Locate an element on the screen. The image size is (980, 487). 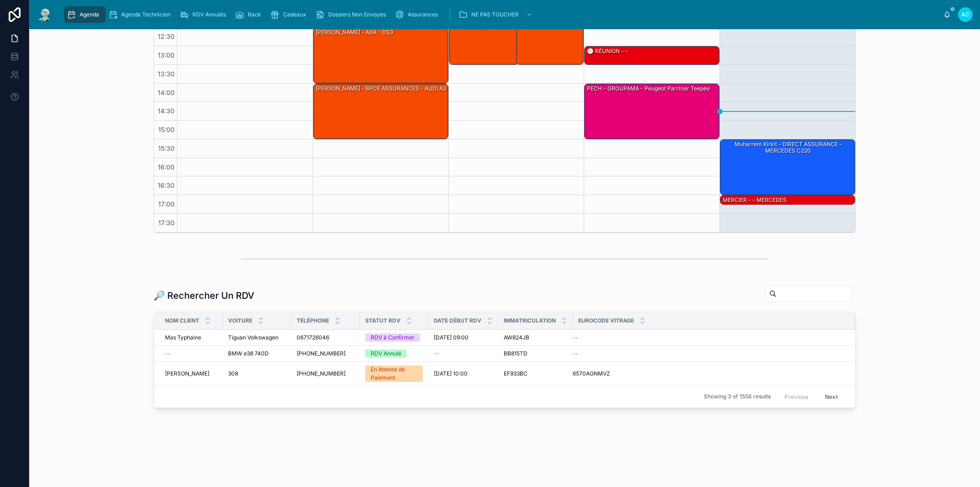
a: EF933BC is located at coordinates (536, 374).